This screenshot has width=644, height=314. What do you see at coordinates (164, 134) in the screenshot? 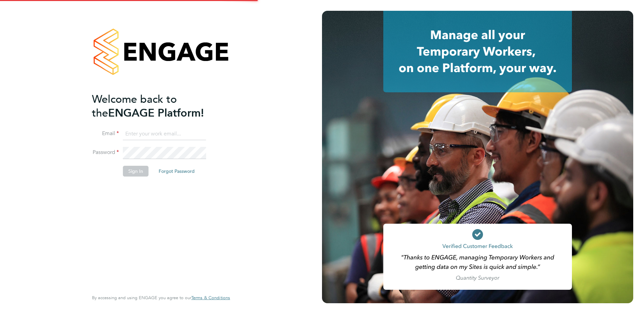
I see `input: Enter your work email...` at bounding box center [164, 134].